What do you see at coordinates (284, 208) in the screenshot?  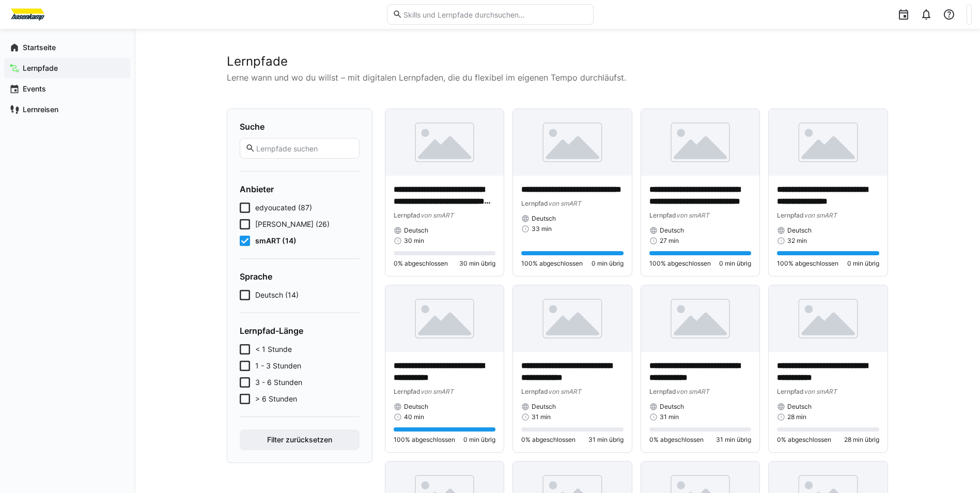 I see `span: edyoucated (87)` at bounding box center [284, 208].